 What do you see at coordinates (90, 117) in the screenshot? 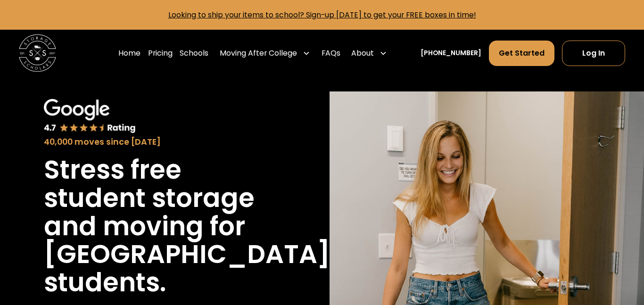
I see `img: Google 4.7 star rating` at bounding box center [90, 117].